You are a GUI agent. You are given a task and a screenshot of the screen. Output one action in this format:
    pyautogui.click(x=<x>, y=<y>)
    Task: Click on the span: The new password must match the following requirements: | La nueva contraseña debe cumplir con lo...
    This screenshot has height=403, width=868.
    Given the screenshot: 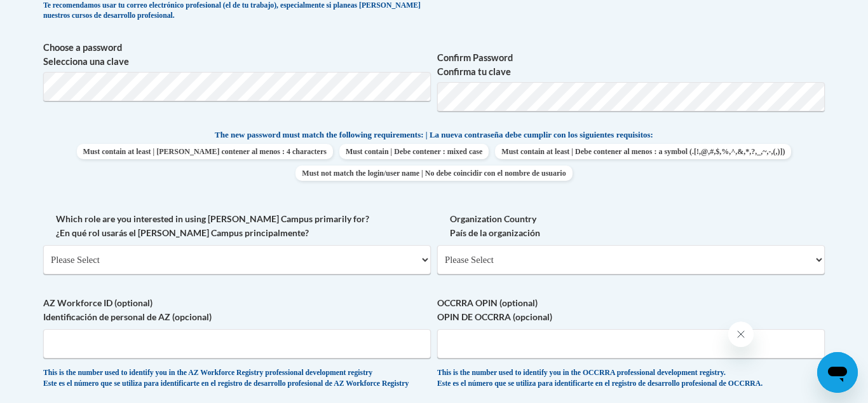 What is the action you would take?
    pyautogui.click(x=434, y=135)
    